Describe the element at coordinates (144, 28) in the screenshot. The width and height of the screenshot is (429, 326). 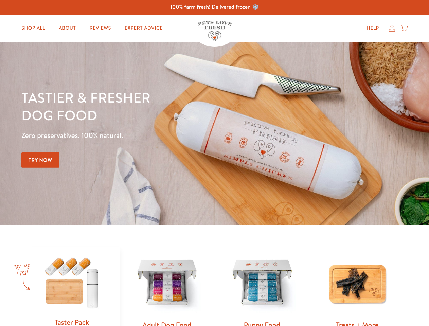
I see `a: Expert Advice` at that location.